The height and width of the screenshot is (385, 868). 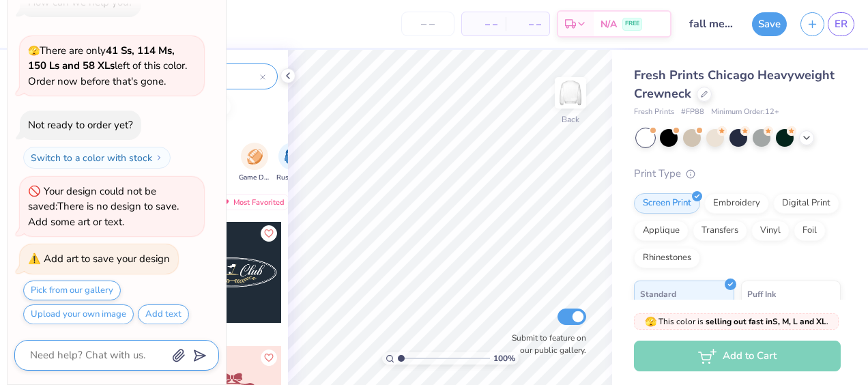 I want to click on span: Standard, so click(x=658, y=294).